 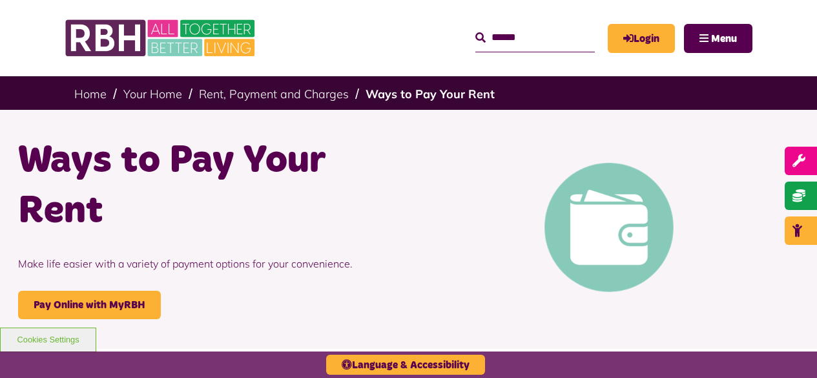 I want to click on p: Make life easier with a variety of payment options for your convenience., so click(x=209, y=264).